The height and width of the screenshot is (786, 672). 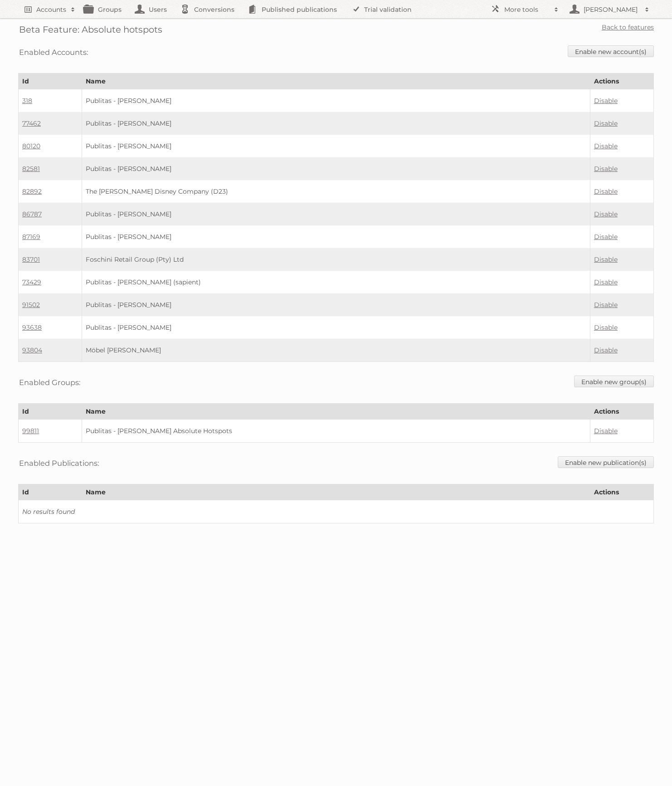 I want to click on a: Enable new group(s), so click(x=614, y=382).